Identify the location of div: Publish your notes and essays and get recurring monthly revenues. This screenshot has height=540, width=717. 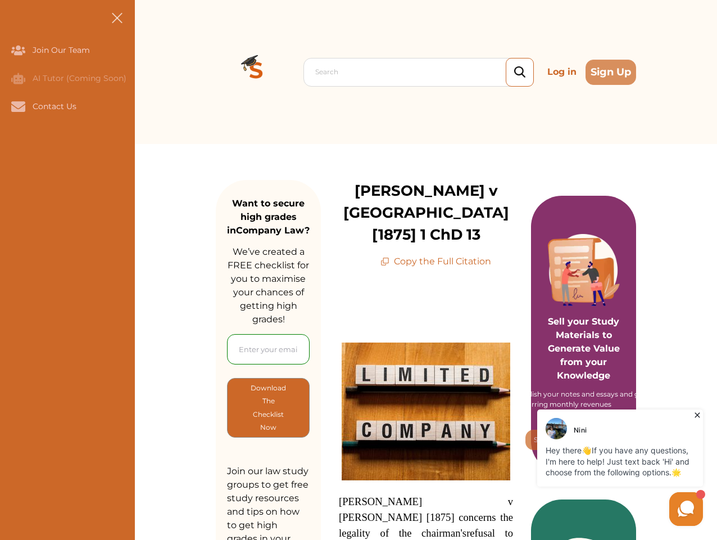
(584, 399).